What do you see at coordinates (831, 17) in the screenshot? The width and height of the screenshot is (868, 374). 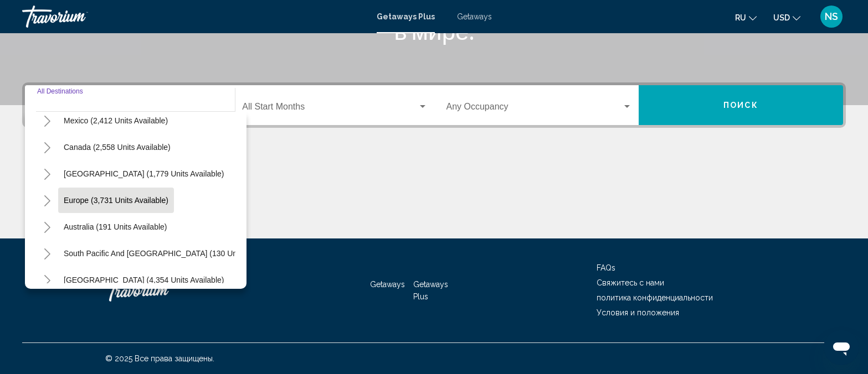 I see `span: NS` at bounding box center [831, 17].